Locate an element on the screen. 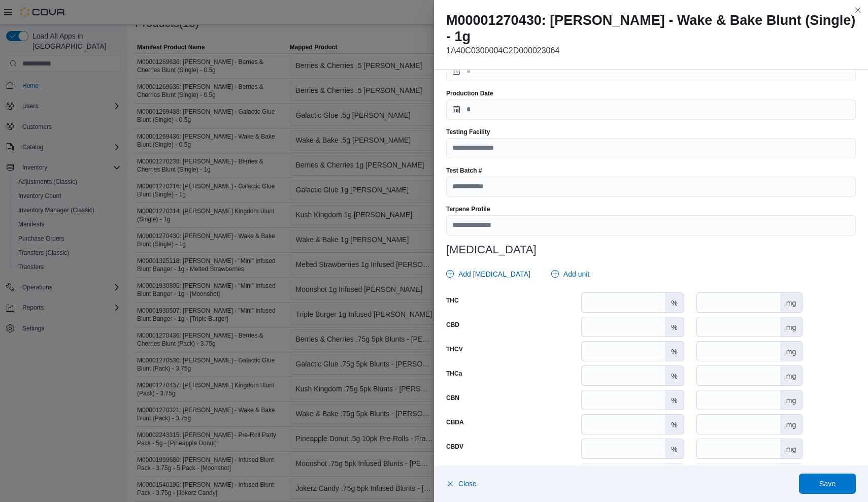  label: Terpene Profile is located at coordinates (468, 209).